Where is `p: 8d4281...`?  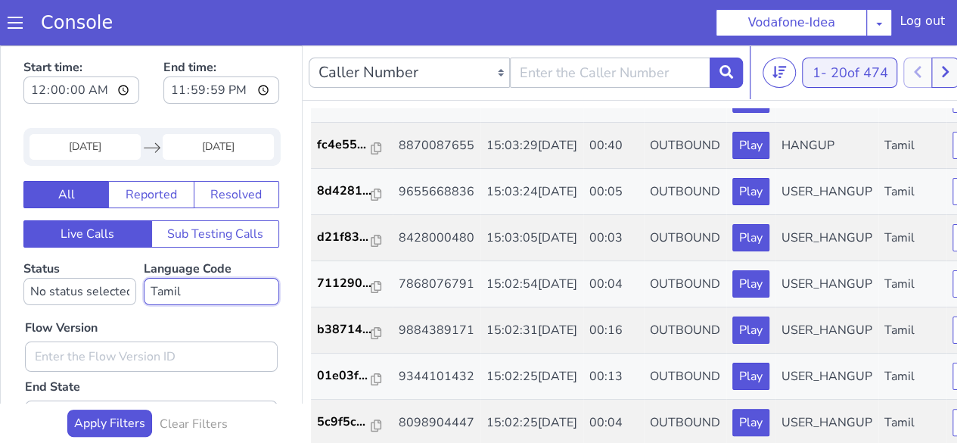 p: 8d4281... is located at coordinates (344, 145).